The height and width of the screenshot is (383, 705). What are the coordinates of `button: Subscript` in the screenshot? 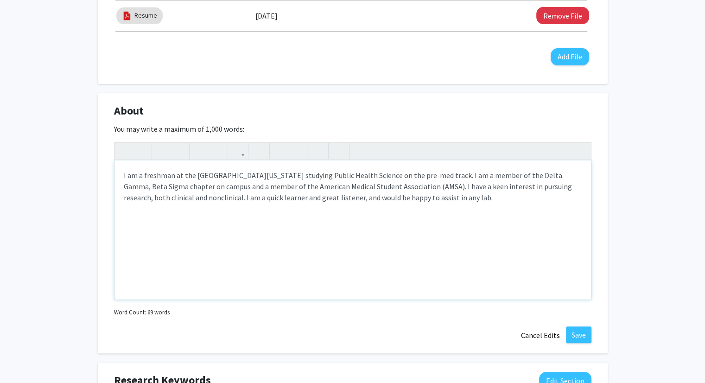 It's located at (216, 151).